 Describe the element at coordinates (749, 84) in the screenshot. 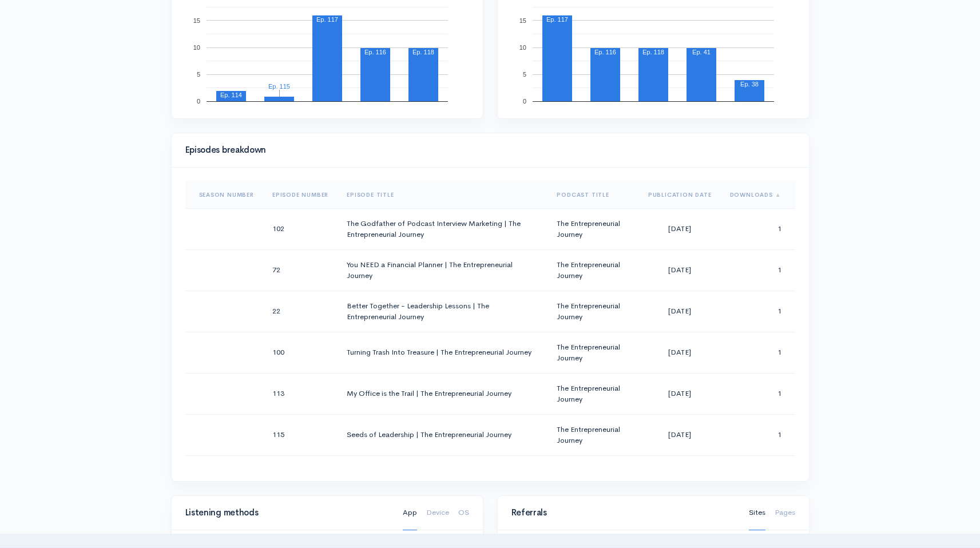

I see `text: Ep. 38` at that location.